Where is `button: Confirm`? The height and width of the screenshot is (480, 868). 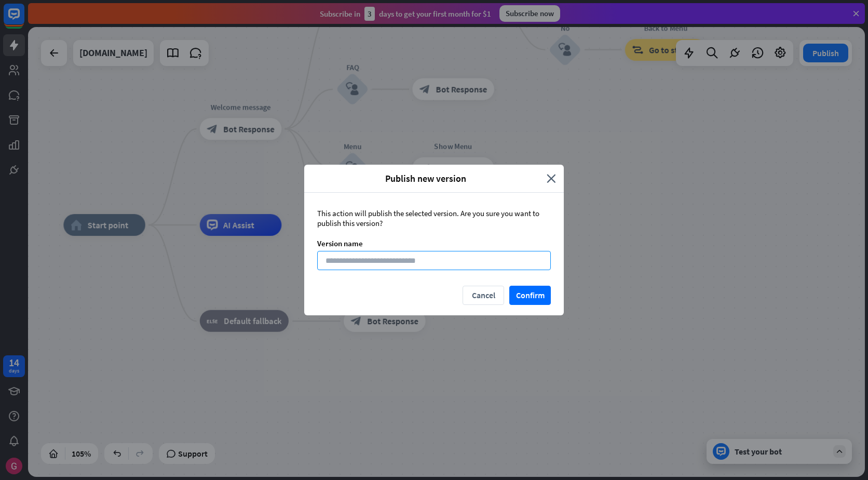 button: Confirm is located at coordinates (530, 295).